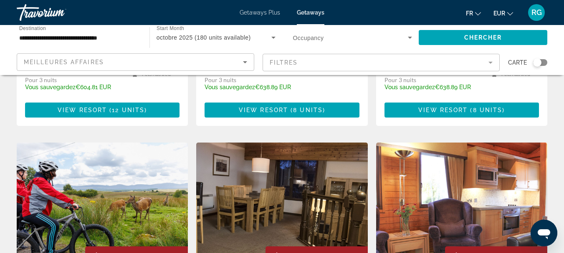  Describe the element at coordinates (102, 110) in the screenshot. I see `a: View Resort(12 units)` at that location.